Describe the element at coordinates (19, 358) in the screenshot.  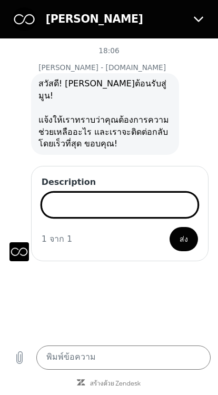
I see `button: อัปโหลดไฟล์` at that location.